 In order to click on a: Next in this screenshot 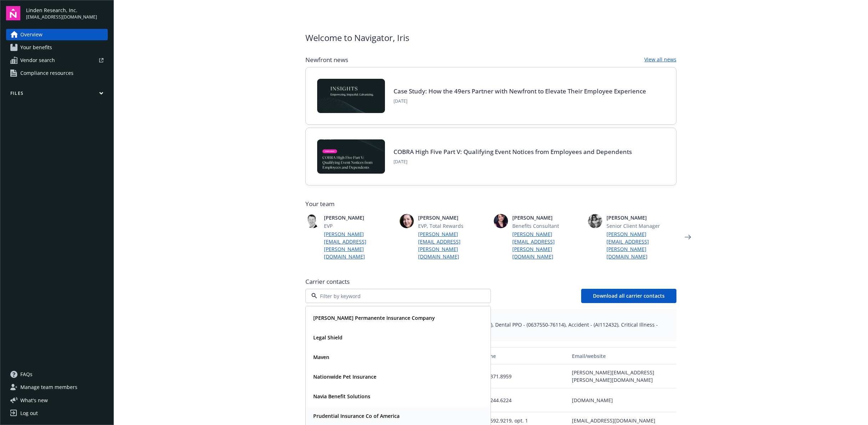, I will do `click(688, 237)`.